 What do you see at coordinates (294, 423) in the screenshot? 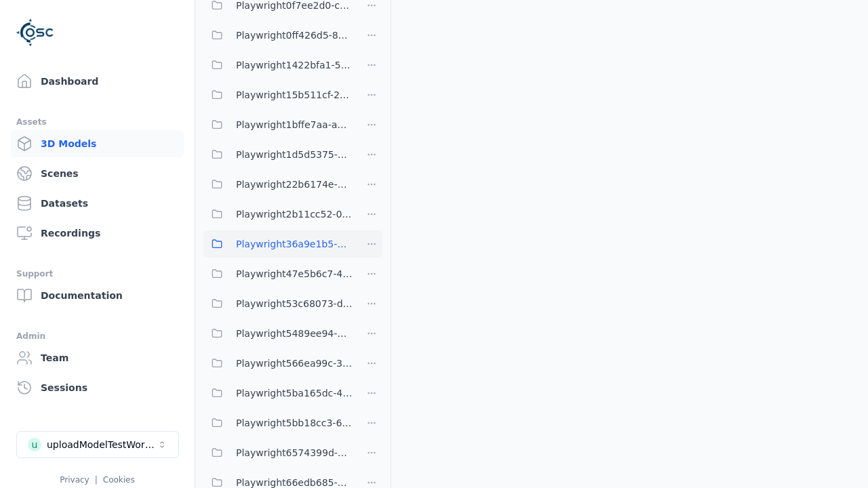
I see `span: Playwright5bb18cc3-6009-4845-b7f0-56397e98b07f` at bounding box center [294, 423].